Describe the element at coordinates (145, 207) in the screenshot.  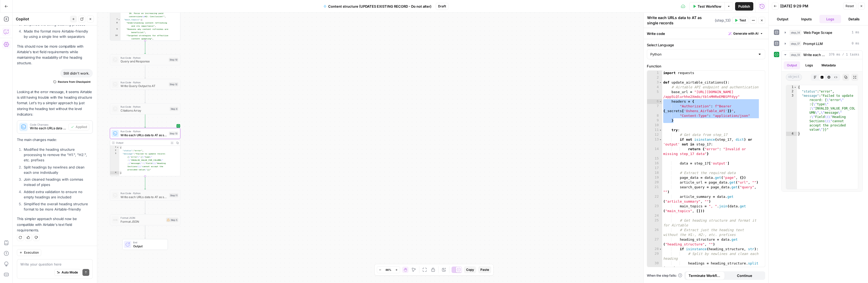
I see `g: Edge from step_11 to step_5` at that location.